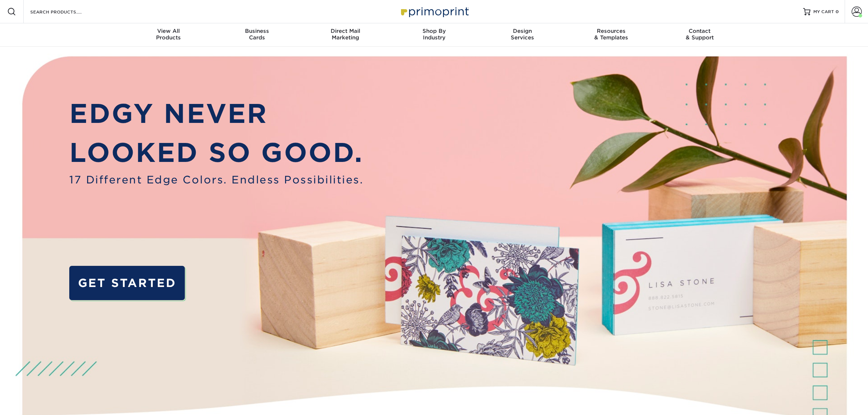 Image resolution: width=868 pixels, height=415 pixels. I want to click on input: SEARCH PRODUCTS....., so click(65, 12).